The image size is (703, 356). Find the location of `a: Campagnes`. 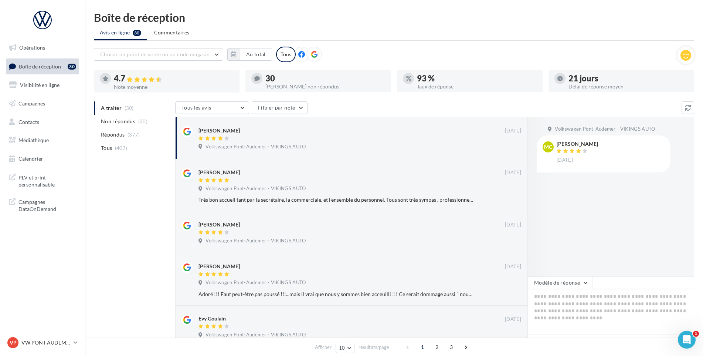

a: Campagnes is located at coordinates (43, 104).